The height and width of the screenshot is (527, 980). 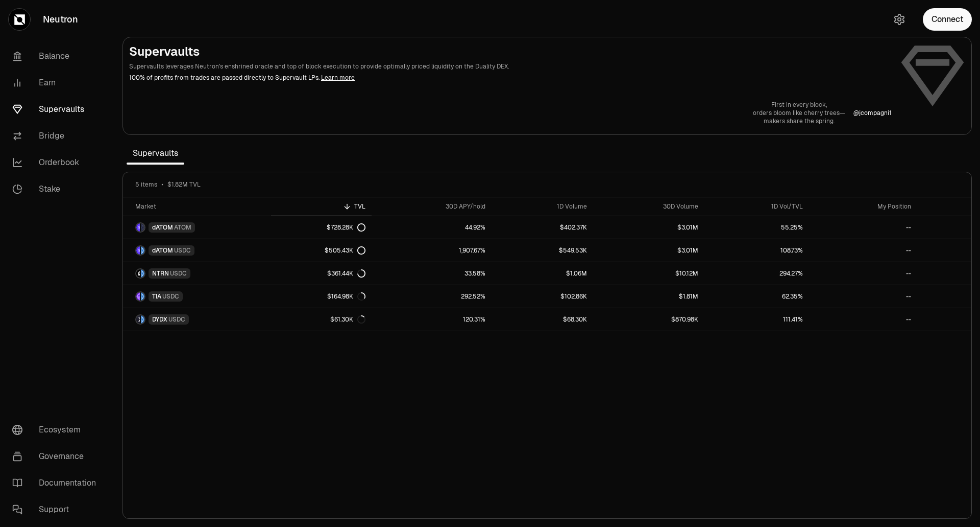 I want to click on div: 1D Vol/TVL, so click(x=756, y=207).